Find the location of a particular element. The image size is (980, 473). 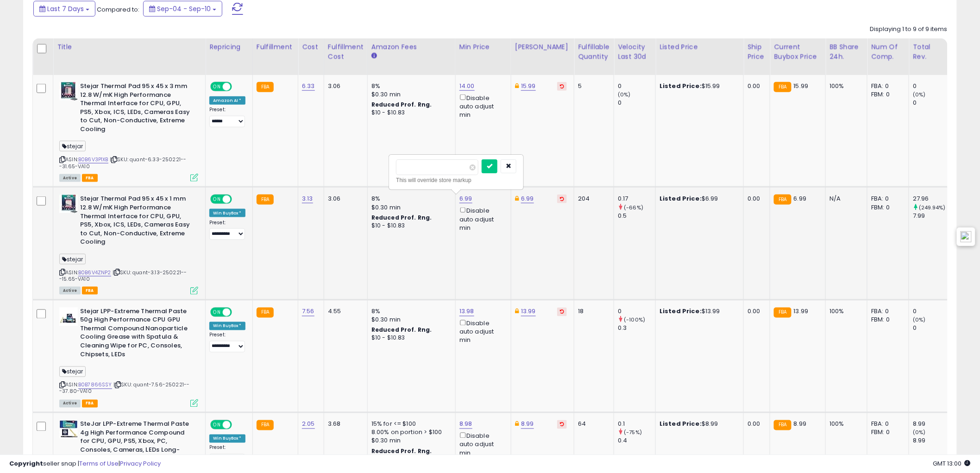

div: Repricing is located at coordinates (229, 47).